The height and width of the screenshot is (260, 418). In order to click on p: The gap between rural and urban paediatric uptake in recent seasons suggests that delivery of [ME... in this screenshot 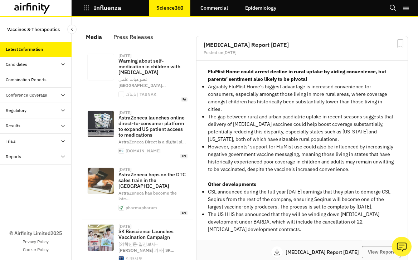, I will do `click(302, 128)`.